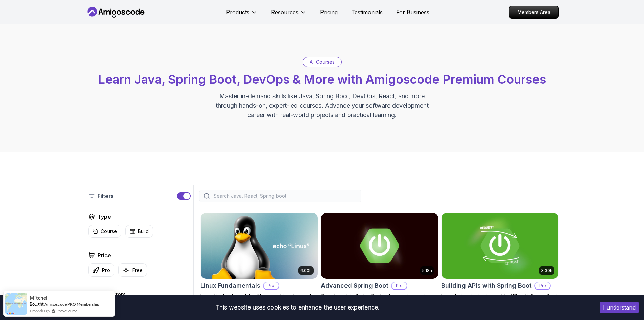  Describe the element at coordinates (322, 106) in the screenshot. I see `p: Master in-demand skills like Java, Spring Boot, DevOps, React, and more through hands-on, expert-...` at that location.